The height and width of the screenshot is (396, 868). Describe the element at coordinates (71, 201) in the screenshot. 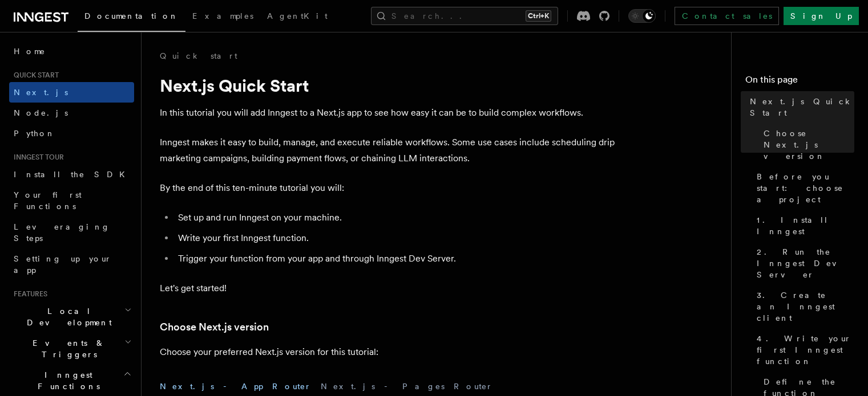

I see `a: Your first Functions` at that location.